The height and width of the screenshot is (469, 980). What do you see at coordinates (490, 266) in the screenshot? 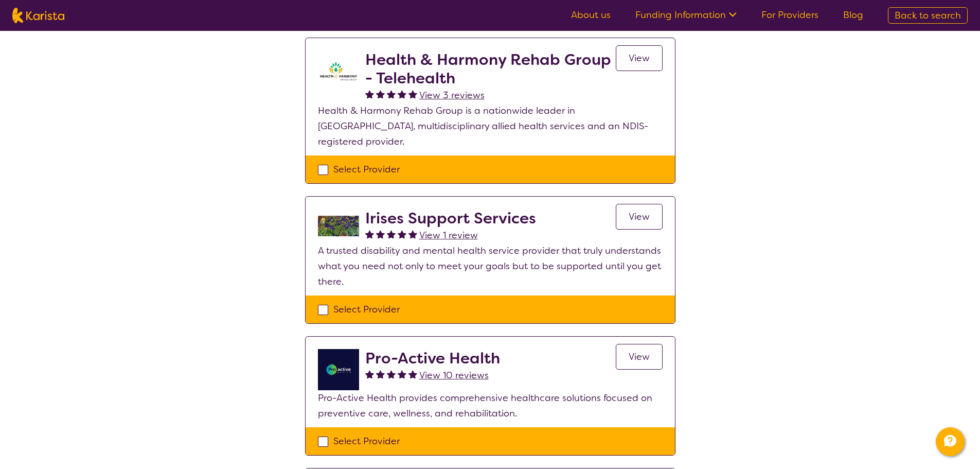
I see `p: A trusted disability and mental health service provider that truly understands what you need not ...` at bounding box center [490, 266].